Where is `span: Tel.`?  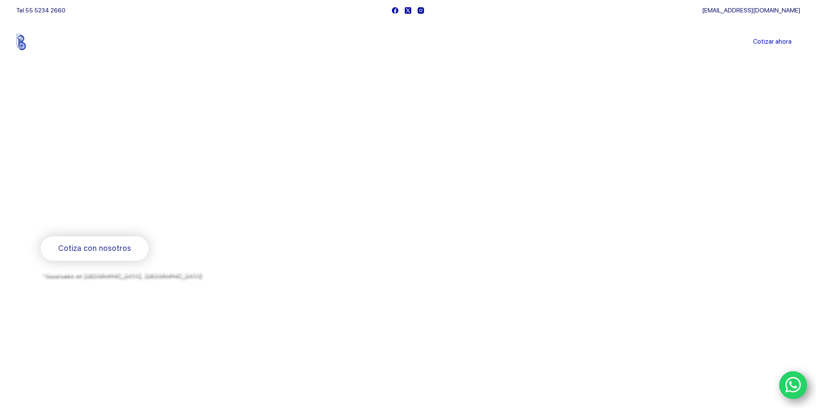
span: Tel. is located at coordinates (41, 10).